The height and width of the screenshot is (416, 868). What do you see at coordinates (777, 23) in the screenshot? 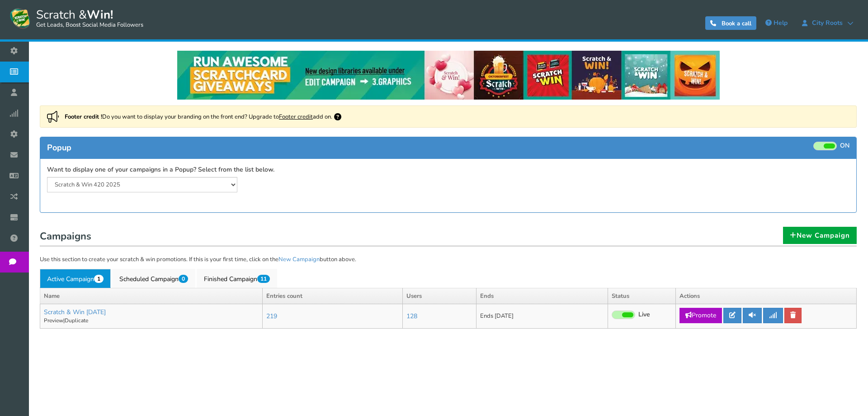
I see `a: Help` at bounding box center [777, 23].